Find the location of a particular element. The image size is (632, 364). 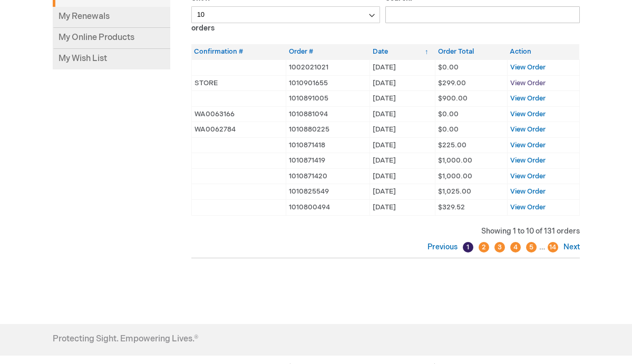

span: $1,025.00 is located at coordinates (454, 191).